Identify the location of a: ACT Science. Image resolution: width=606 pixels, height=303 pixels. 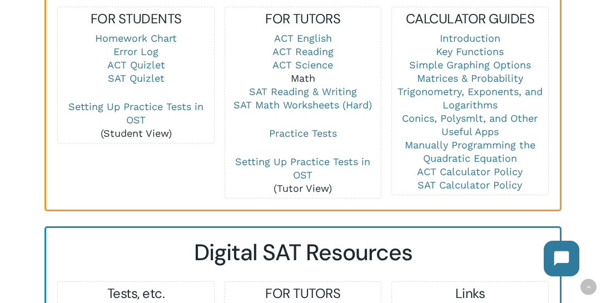
(303, 65).